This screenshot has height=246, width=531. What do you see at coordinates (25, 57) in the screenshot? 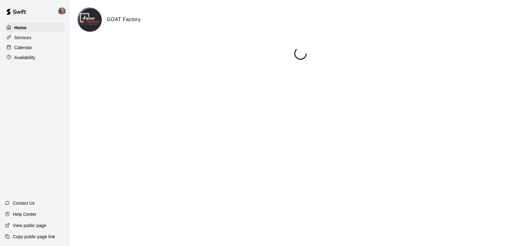
I see `p: Availability` at bounding box center [25, 57].